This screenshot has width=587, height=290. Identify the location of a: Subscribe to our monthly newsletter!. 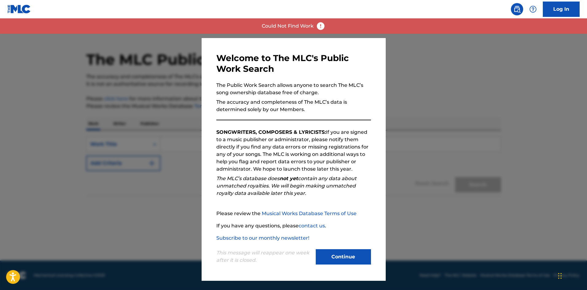
(262, 238).